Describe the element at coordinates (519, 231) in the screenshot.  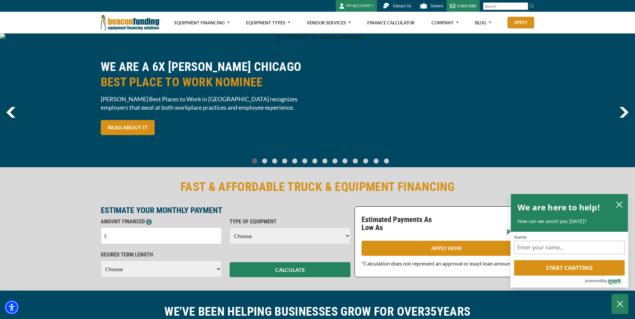
I see `p: per month` at that location.